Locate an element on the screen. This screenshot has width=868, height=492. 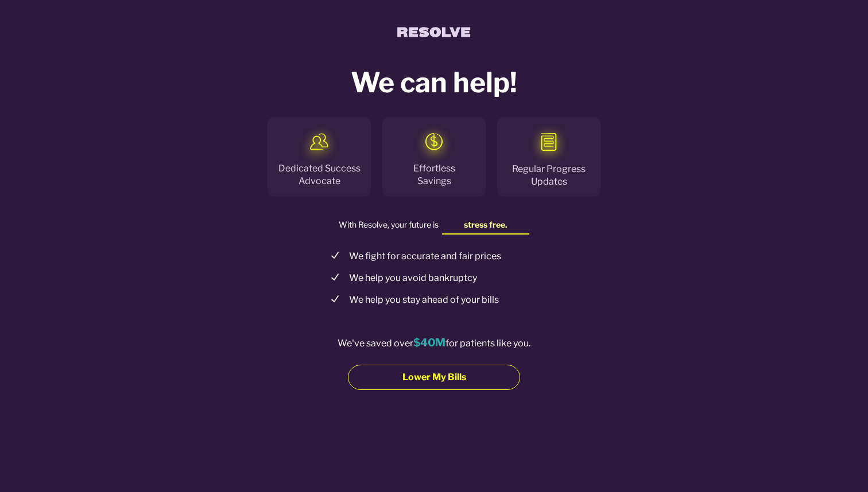
div: We help you avoid bankruptcy is located at coordinates (413, 279).